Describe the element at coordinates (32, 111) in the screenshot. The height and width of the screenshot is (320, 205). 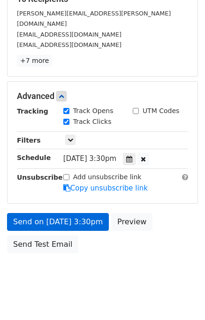
I see `strong: Tracking` at that location.